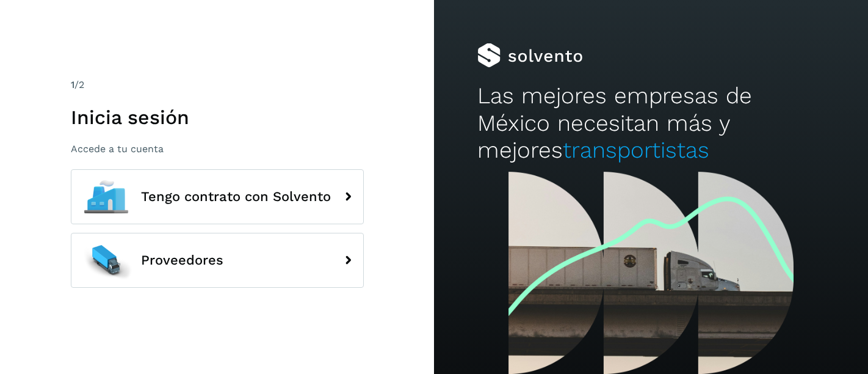 This screenshot has width=868, height=374. What do you see at coordinates (217, 148) in the screenshot?
I see `p: Accede a tu cuenta` at bounding box center [217, 148].